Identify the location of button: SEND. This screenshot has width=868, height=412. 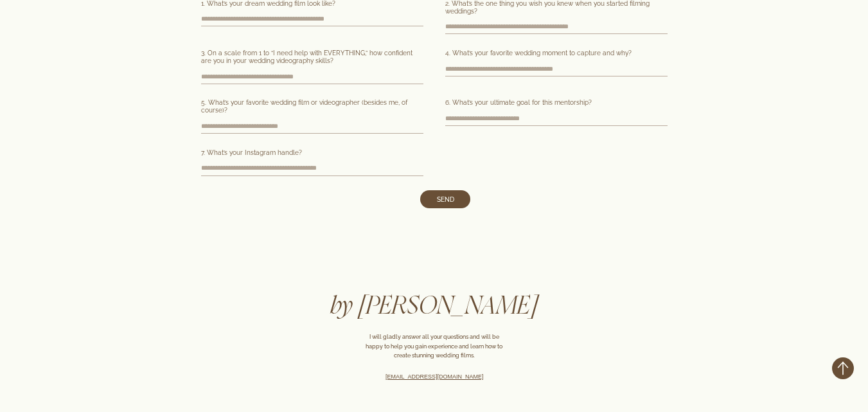
(445, 199).